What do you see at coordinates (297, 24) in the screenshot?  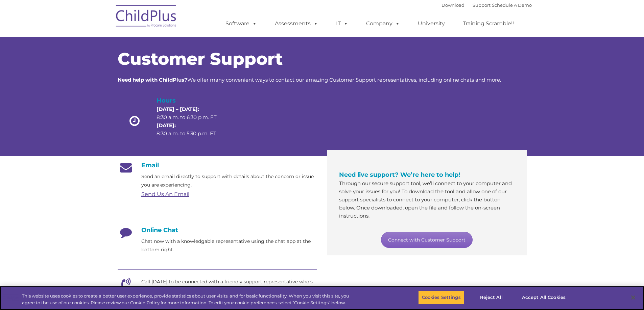 I see `a: Assessments` at bounding box center [297, 24].